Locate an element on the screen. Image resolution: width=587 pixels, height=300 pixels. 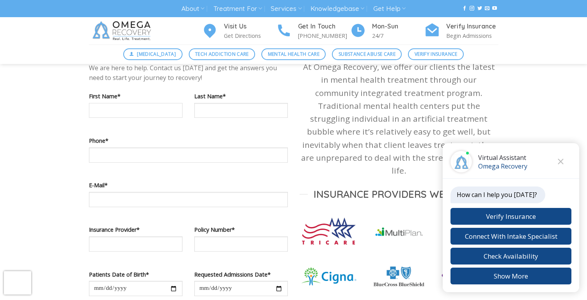
label: First Name* is located at coordinates (136, 96).